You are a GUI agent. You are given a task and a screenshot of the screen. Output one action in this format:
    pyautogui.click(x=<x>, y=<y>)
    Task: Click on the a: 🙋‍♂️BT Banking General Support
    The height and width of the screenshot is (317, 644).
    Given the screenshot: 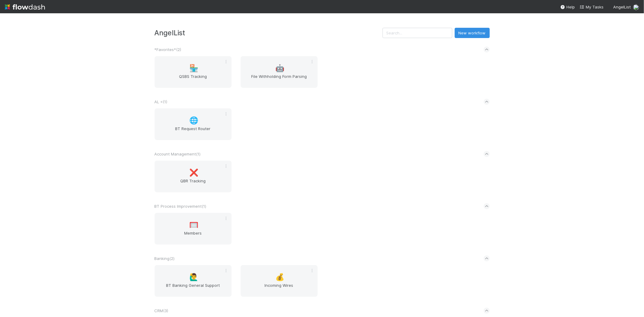 What is the action you would take?
    pyautogui.click(x=193, y=281)
    